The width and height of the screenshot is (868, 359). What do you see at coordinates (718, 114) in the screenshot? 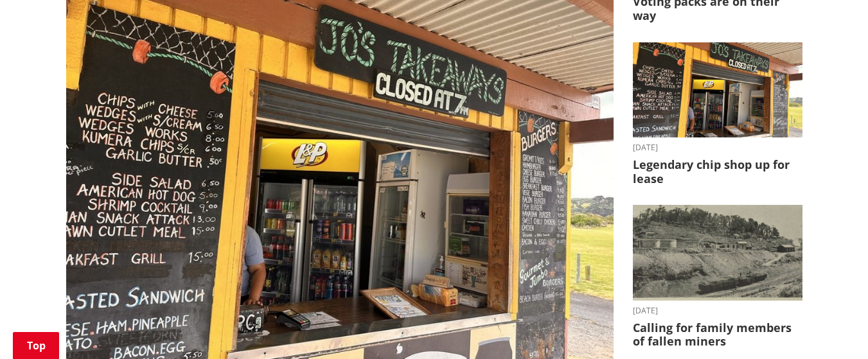
I see `a: Outdoor takeaway stand with chalkboard menus listing various foods, like burgers and chips. A fri...` at bounding box center [718, 114].